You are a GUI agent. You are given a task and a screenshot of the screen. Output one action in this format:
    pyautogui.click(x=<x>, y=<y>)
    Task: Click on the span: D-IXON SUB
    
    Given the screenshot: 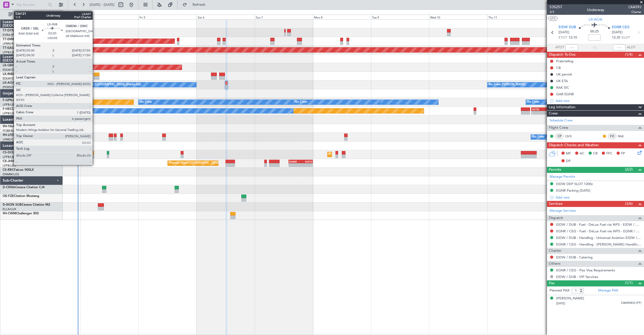 What is the action you would take?
    pyautogui.click(x=12, y=205)
    